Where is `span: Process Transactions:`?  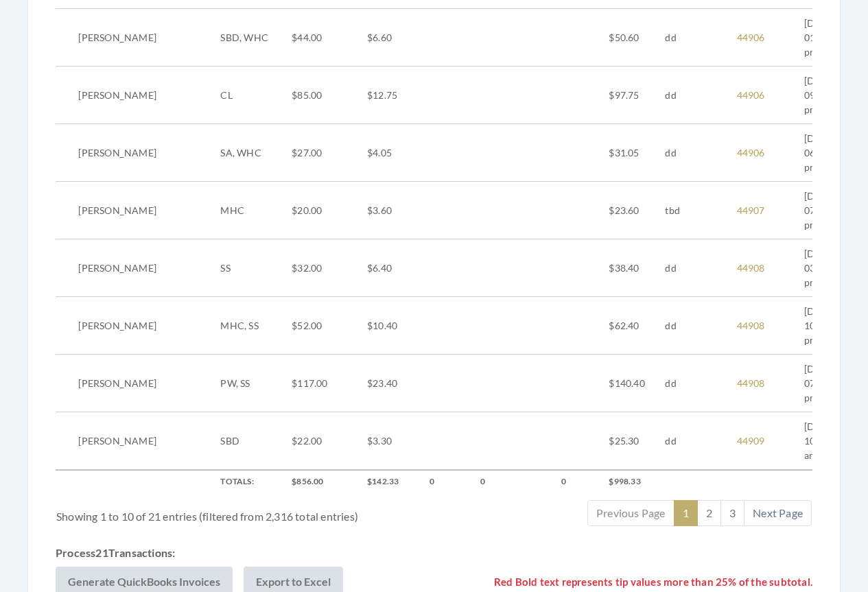
span: Process Transactions: is located at coordinates (116, 553).